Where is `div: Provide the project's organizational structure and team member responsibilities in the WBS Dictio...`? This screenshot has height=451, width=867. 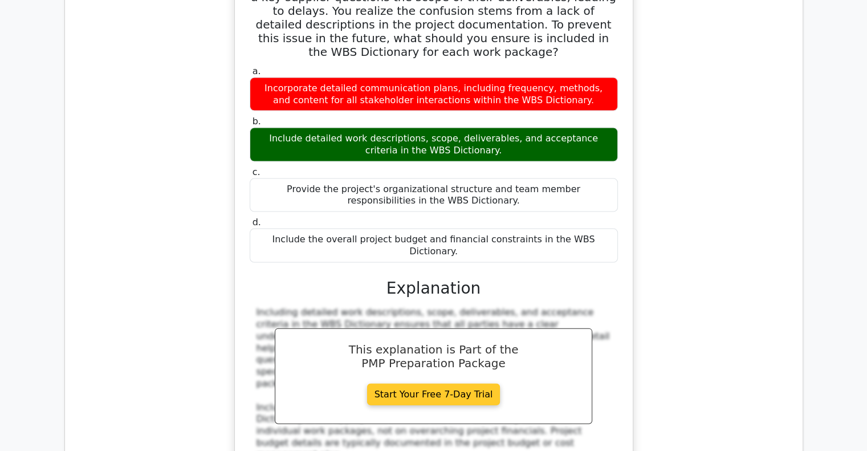
div: Provide the project's organizational structure and team member responsibilities in the WBS Dictio... is located at coordinates (434, 195).